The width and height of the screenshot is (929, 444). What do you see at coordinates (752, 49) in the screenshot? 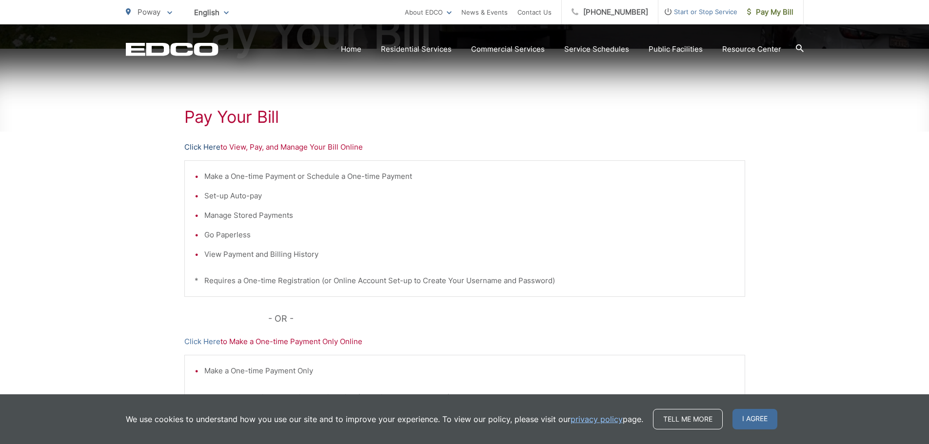
I see `a: Resource Center` at bounding box center [752, 49].